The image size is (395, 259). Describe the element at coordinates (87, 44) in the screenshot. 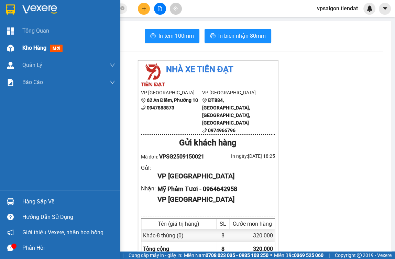

I see `span: Chưa thu :` at that location.